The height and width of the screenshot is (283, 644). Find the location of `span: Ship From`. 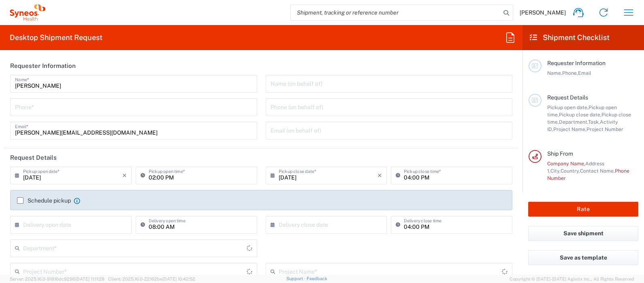

span: Ship From is located at coordinates (560, 153).